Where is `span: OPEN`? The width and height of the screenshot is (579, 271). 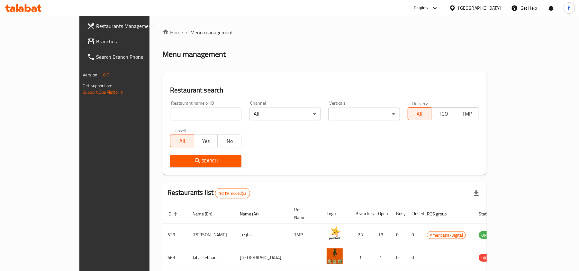
span: OPEN is located at coordinates (486, 235).